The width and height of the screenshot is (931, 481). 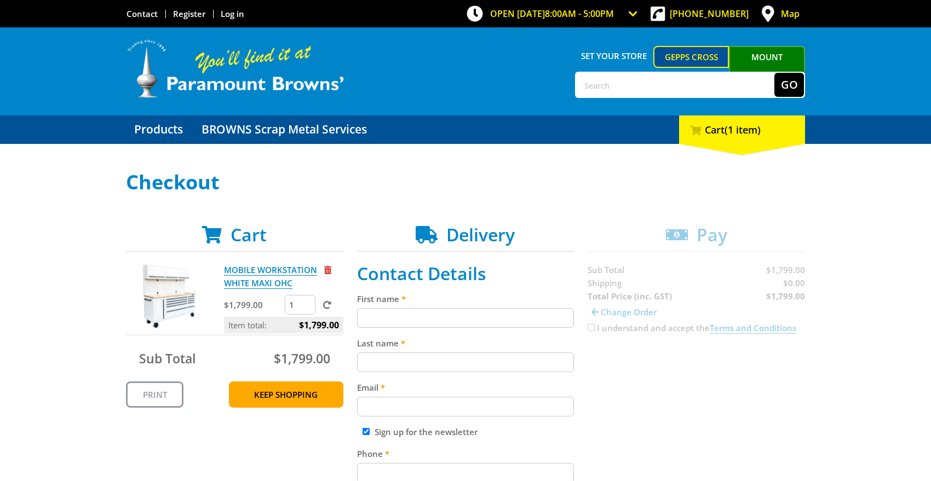 I want to click on span: 8:00am - 5:00pm, so click(x=579, y=14).